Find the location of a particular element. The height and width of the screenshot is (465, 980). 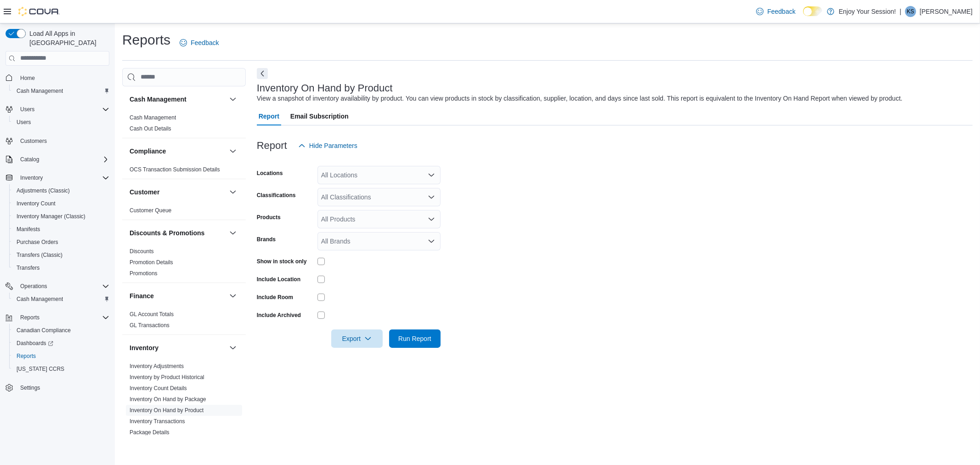

span: Email Subscription is located at coordinates (319, 116).